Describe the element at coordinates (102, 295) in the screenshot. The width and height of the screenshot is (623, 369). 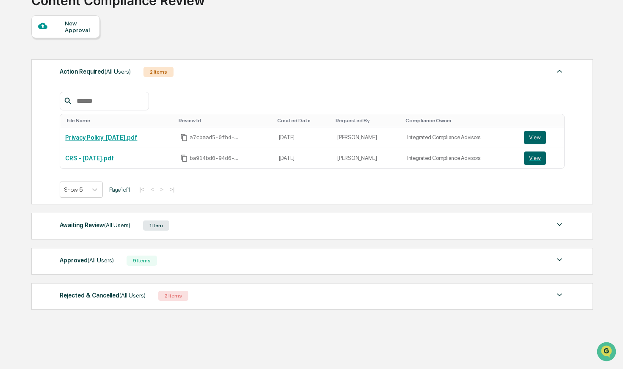
I see `div: Rejected & Cancelled` at that location.